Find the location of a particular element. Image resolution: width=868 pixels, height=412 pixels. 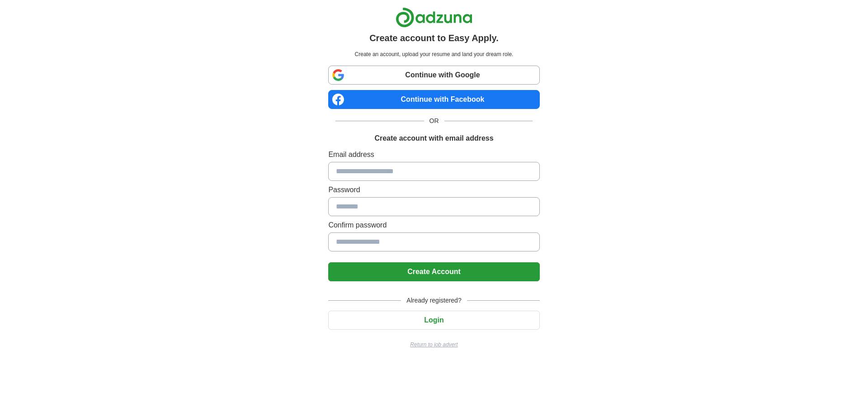

label: Password is located at coordinates (434, 190).